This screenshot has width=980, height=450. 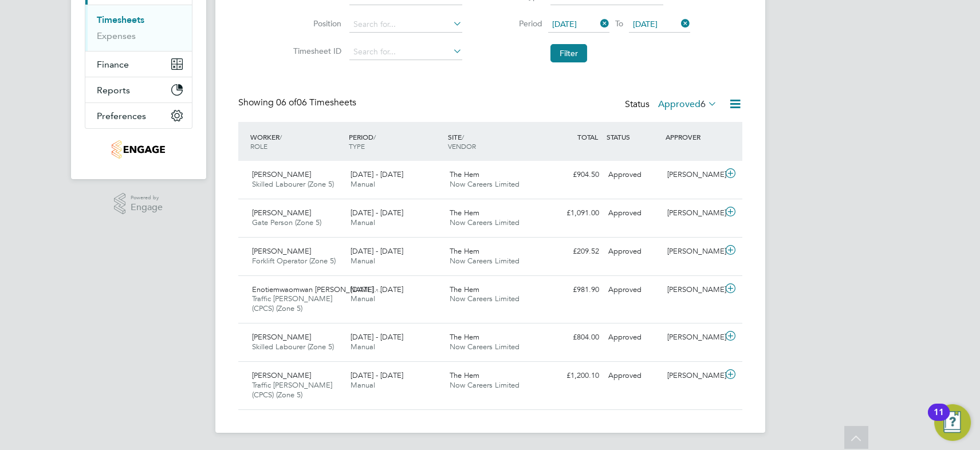 I want to click on div: £1,091.00, so click(x=574, y=213).